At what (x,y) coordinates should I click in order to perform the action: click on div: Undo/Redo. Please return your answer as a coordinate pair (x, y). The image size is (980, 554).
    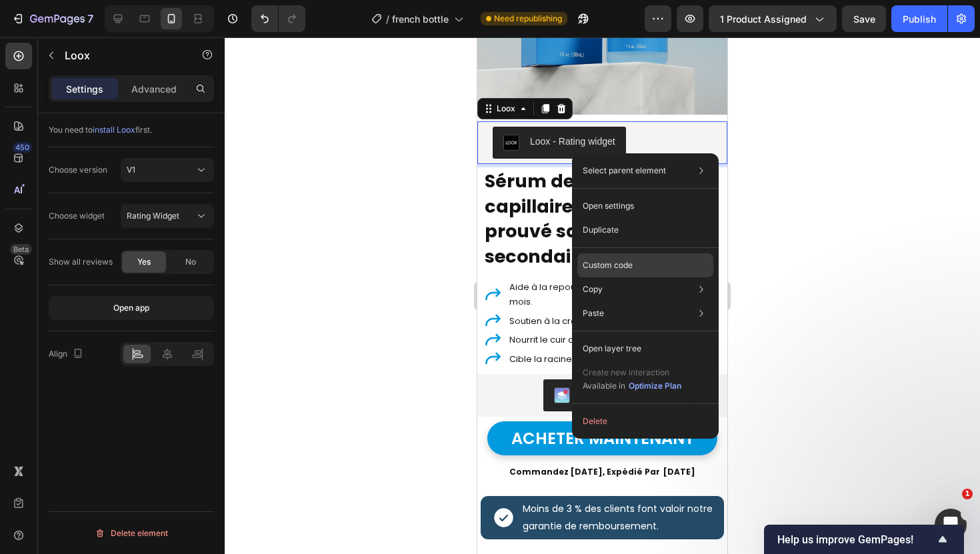
    Looking at the image, I should click on (278, 18).